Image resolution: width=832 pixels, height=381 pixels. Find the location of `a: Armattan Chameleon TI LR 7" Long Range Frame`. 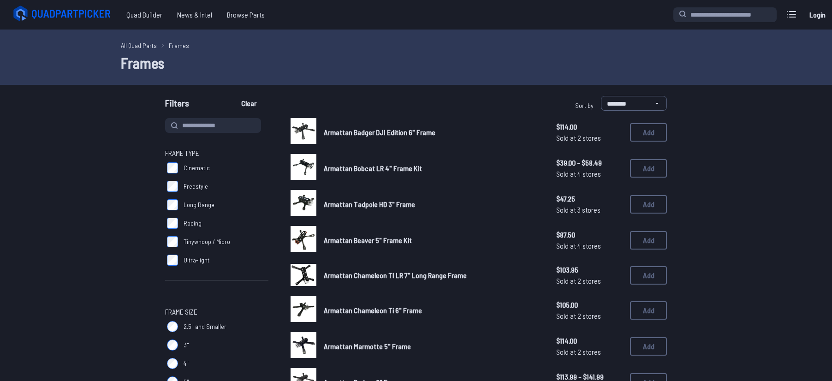

a: Armattan Chameleon TI LR 7" Long Range Frame is located at coordinates (433, 275).